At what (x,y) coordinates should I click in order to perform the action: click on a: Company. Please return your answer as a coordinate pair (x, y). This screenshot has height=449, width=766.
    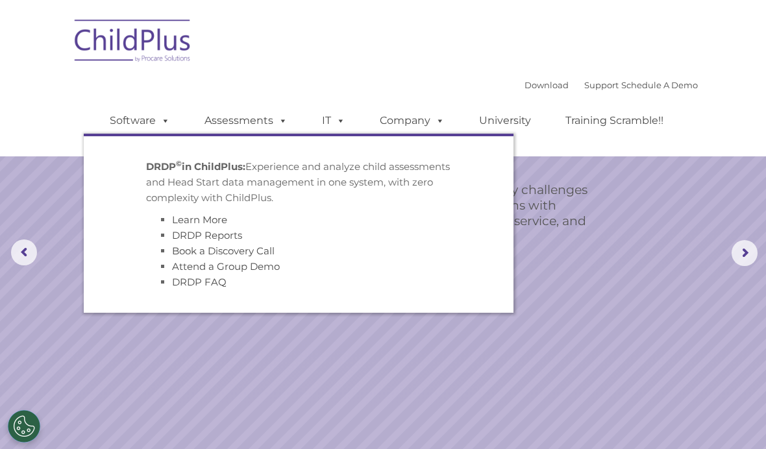
    Looking at the image, I should click on (412, 121).